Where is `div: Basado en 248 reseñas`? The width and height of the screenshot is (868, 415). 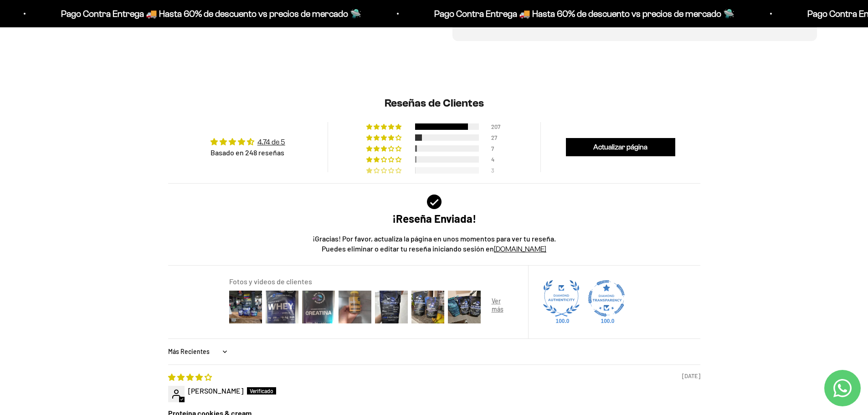
div: Basado en 248 reseñas is located at coordinates (248, 153).